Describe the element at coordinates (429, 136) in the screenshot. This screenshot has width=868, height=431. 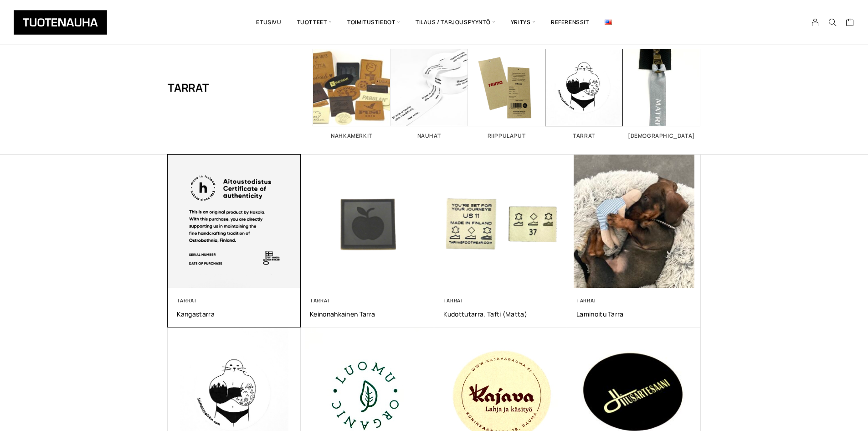
I see `h2: Nauhat` at that location.